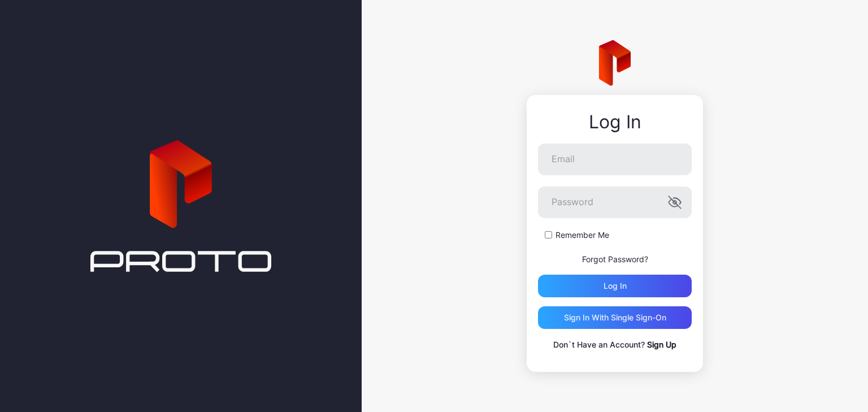 The width and height of the screenshot is (868, 412). What do you see at coordinates (615, 122) in the screenshot?
I see `div: Log In` at bounding box center [615, 122].